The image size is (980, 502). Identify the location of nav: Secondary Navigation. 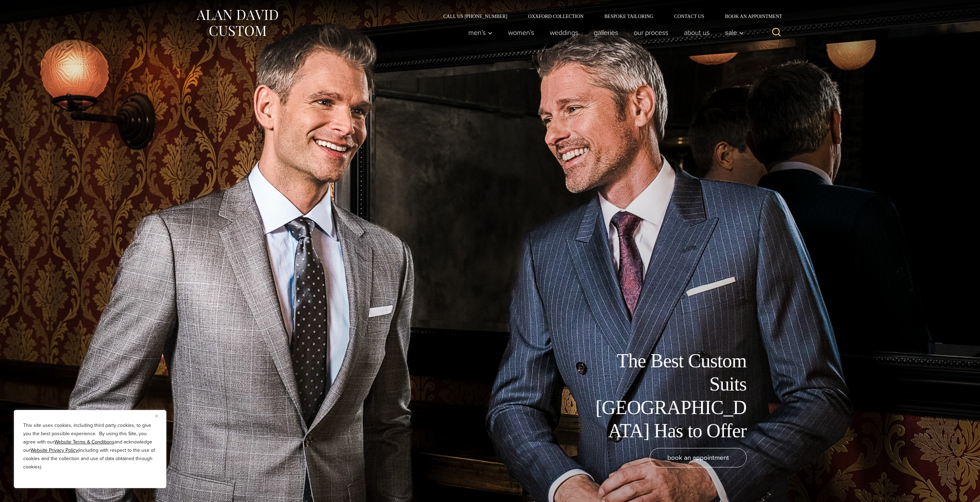
(608, 16).